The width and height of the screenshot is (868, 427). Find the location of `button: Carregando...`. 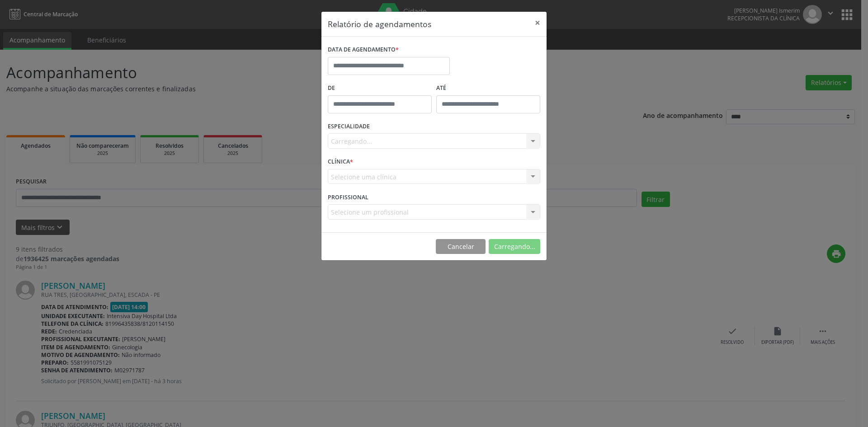

button: Carregando... is located at coordinates (514, 247).